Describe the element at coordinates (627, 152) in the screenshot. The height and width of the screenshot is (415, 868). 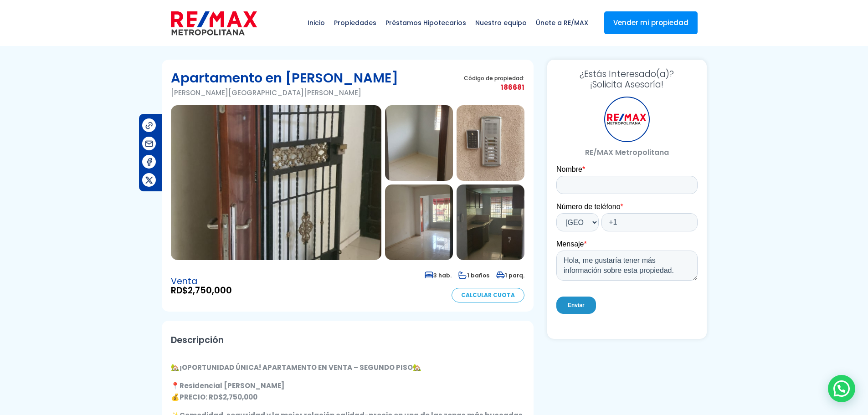
I see `p: RE/MAX Metropolitana` at that location.